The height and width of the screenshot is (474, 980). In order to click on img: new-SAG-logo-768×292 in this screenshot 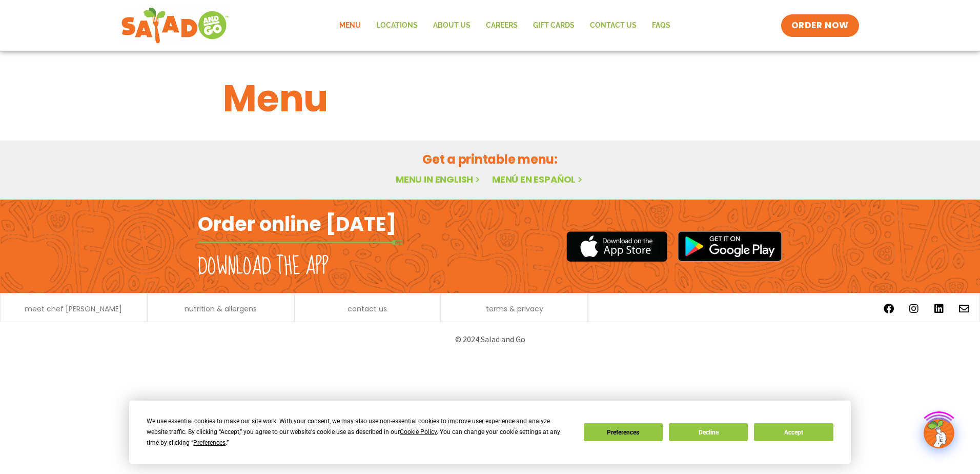, I will do `click(175, 26)`.